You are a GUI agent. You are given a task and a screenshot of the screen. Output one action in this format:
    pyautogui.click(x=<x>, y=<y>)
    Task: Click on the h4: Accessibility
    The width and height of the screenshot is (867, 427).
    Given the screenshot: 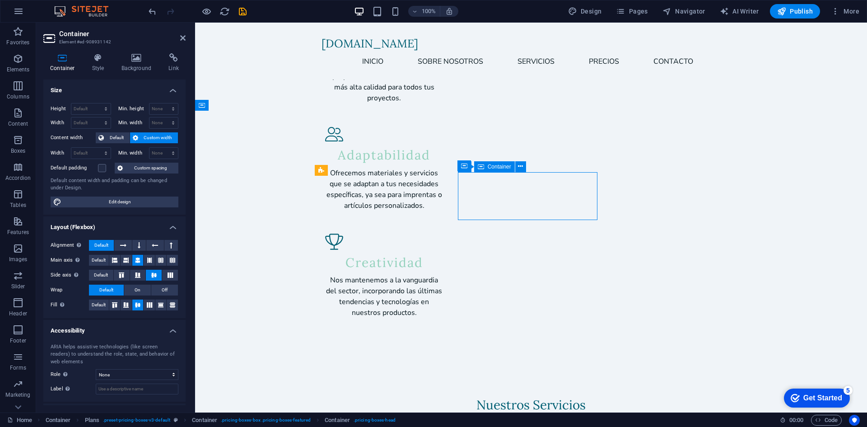 What is the action you would take?
    pyautogui.click(x=114, y=328)
    